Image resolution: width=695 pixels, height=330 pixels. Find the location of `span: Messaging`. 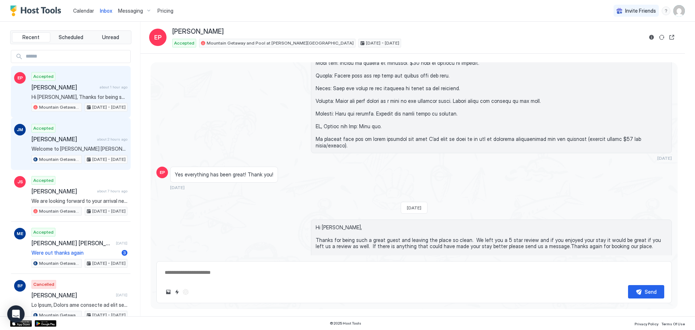

span: Messaging is located at coordinates (130, 11).